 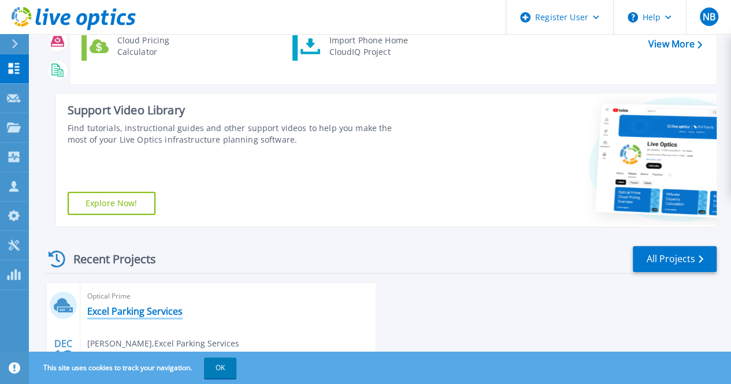 I want to click on div: Import Phone Home CloudIQ Project, so click(x=368, y=46).